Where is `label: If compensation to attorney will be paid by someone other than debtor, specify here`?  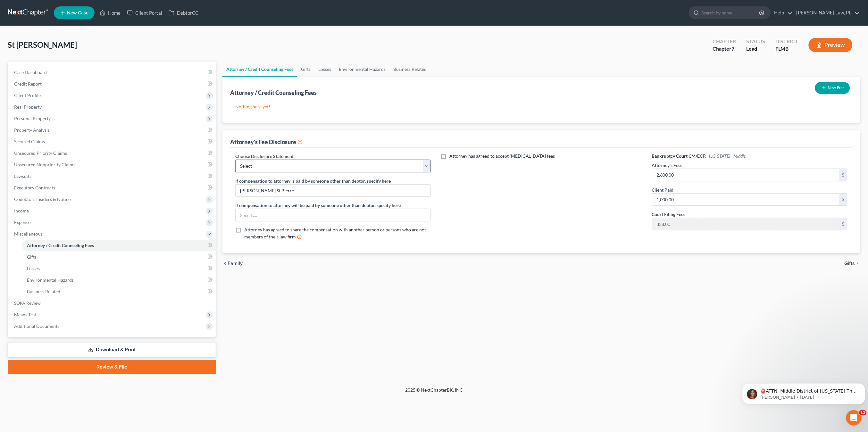
label: If compensation to attorney will be paid by someone other than debtor, specify here is located at coordinates (318, 205).